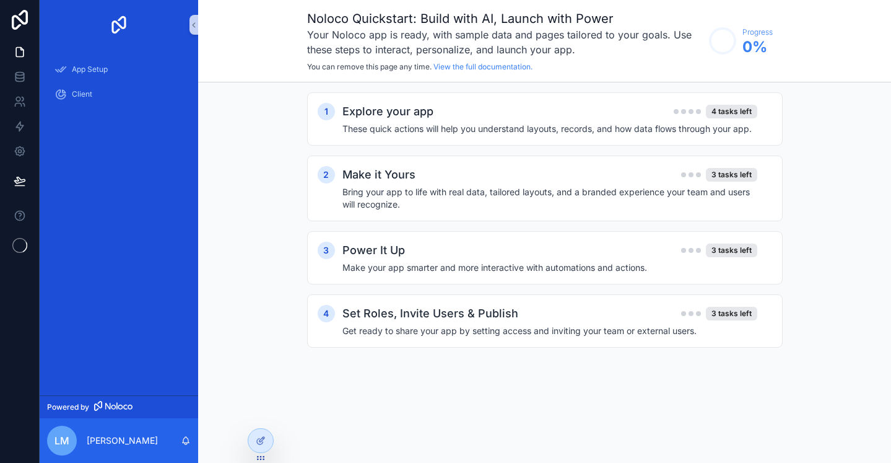  What do you see at coordinates (90, 69) in the screenshot?
I see `span: App Setup` at bounding box center [90, 69].